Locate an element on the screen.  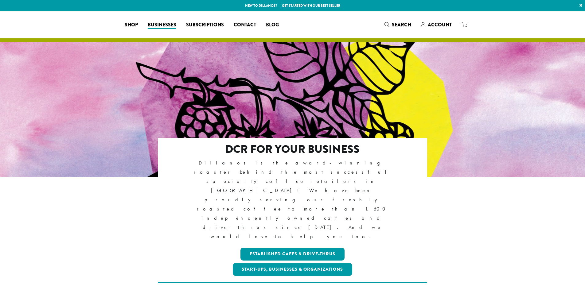
a: Search is located at coordinates (397, 25).